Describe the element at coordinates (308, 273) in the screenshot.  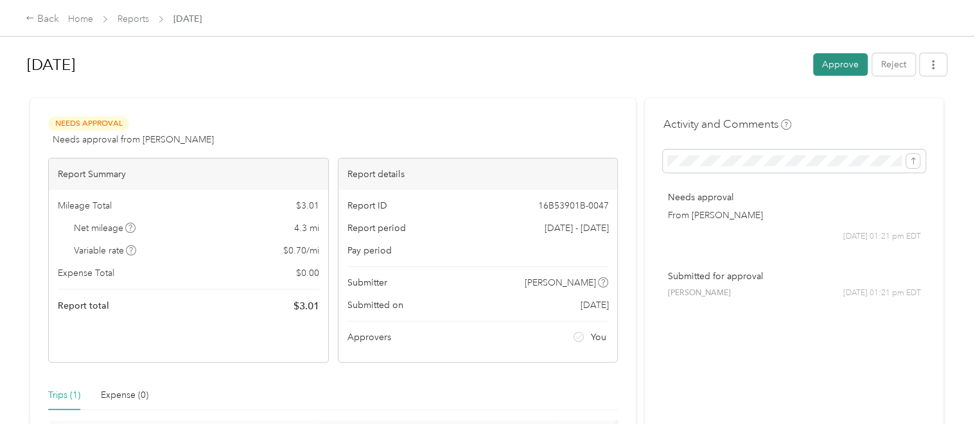
I see `span: $ 0.00` at that location.